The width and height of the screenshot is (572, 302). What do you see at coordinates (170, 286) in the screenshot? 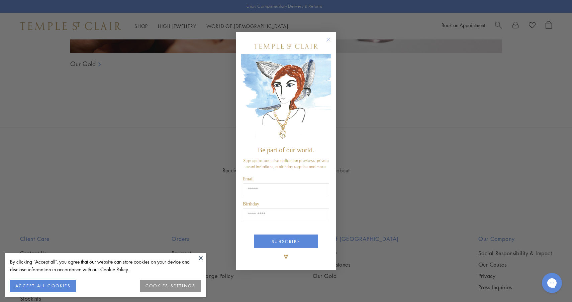
I see `button: COOKIES SETTINGS` at bounding box center [170, 286].